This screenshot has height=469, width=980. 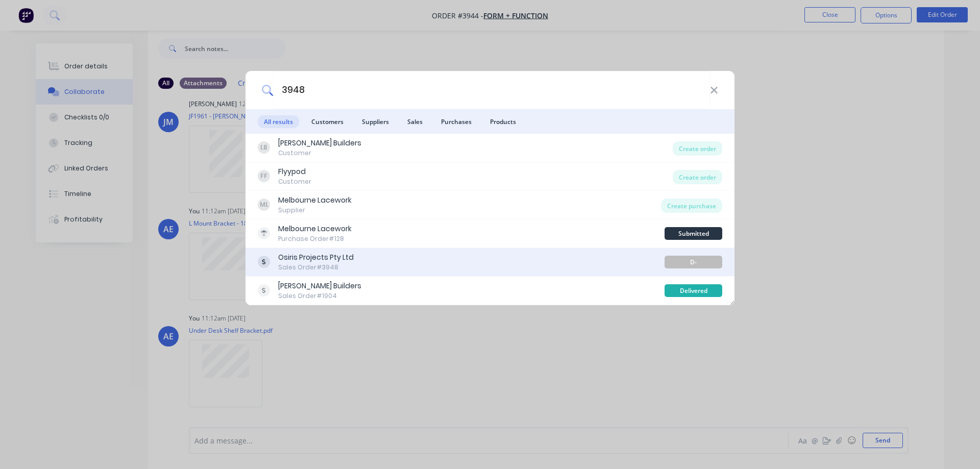 I want to click on span: All results, so click(x=278, y=121).